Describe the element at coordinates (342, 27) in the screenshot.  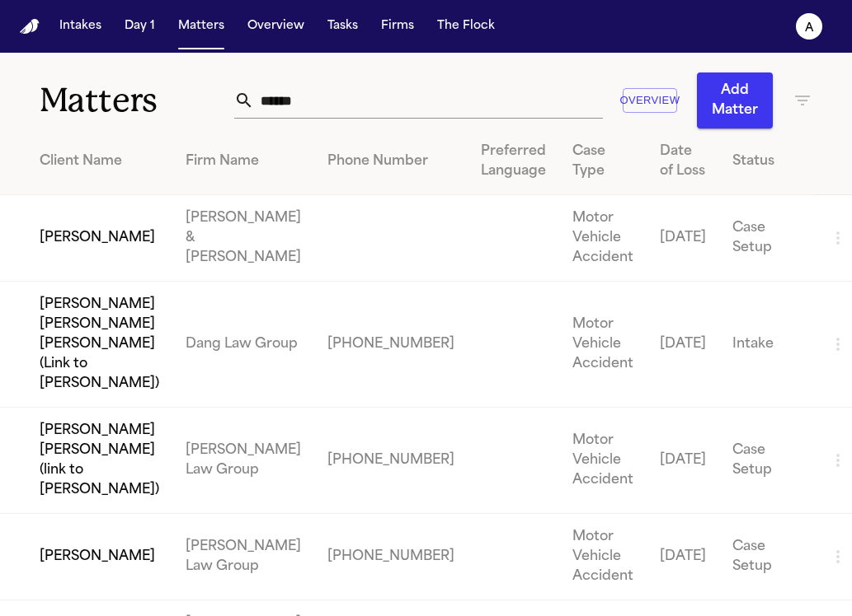
I see `button: Tasks` at that location.